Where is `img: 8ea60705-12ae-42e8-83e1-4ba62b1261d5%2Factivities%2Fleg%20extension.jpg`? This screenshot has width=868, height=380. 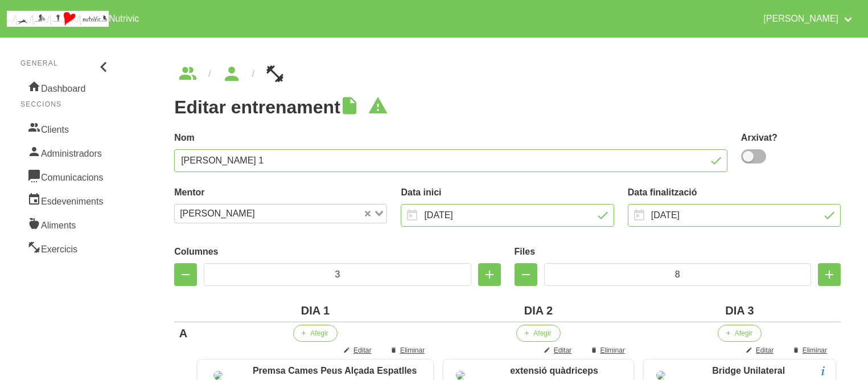
img: 8ea60705-12ae-42e8-83e1-4ba62b1261d5%2Factivities%2Fleg%20extension.jpg is located at coordinates (460, 375).